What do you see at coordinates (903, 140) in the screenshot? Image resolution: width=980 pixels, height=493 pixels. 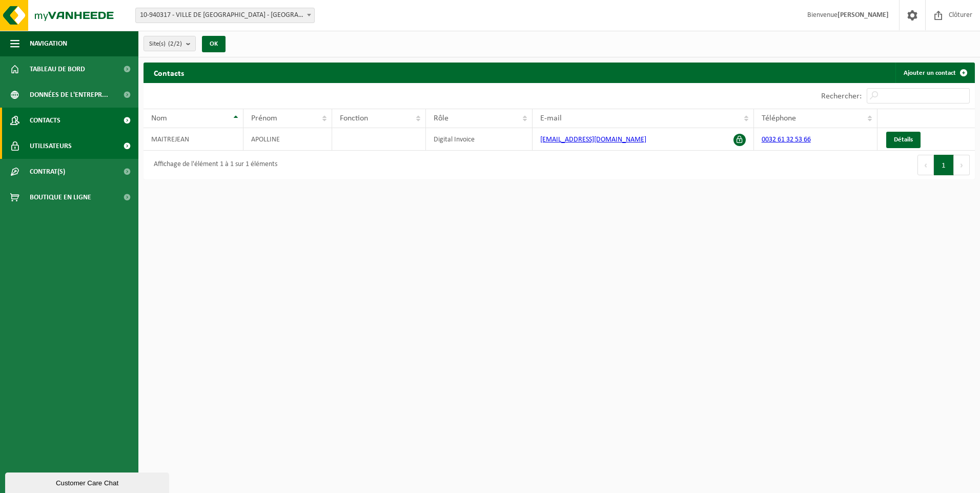 I see `a: Détails` at bounding box center [903, 140].